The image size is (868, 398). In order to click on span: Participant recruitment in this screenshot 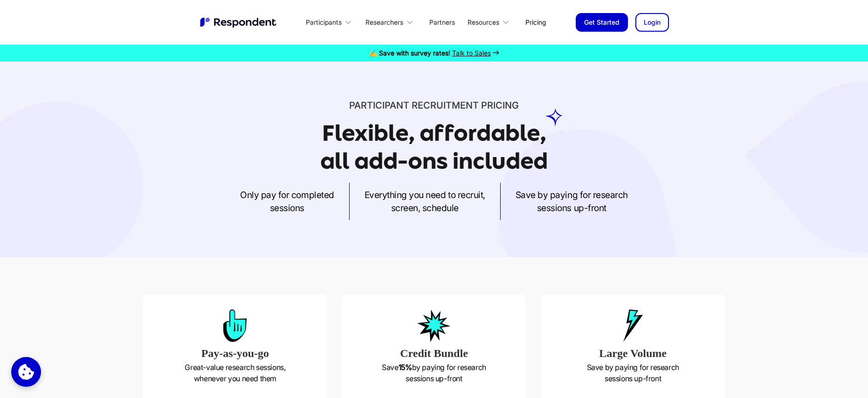, I will do `click(414, 106)`.